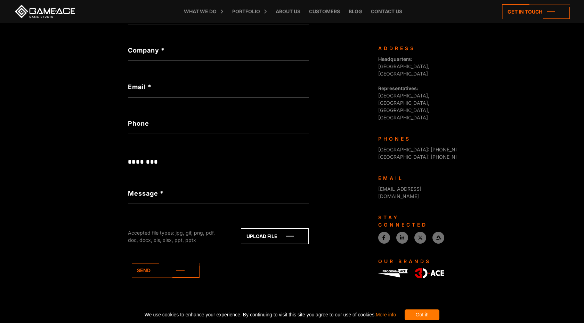 This screenshot has width=584, height=323. I want to click on label: Message *, so click(146, 193).